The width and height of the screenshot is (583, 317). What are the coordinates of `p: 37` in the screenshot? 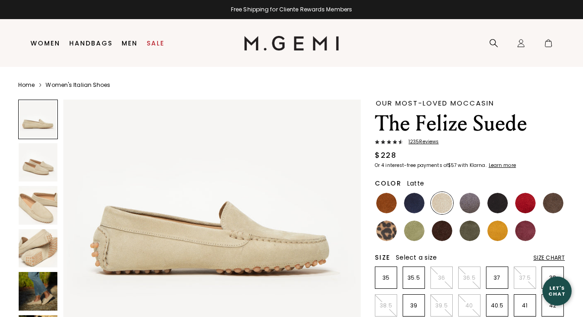 It's located at (497, 278).